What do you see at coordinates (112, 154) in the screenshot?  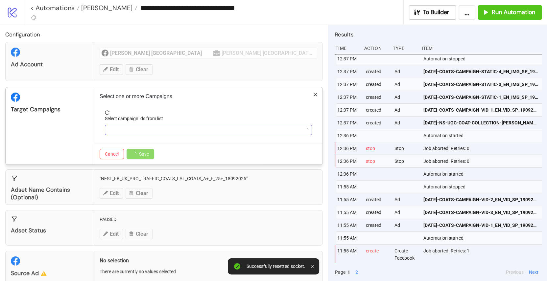 I see `button: Cancel` at bounding box center [112, 154].